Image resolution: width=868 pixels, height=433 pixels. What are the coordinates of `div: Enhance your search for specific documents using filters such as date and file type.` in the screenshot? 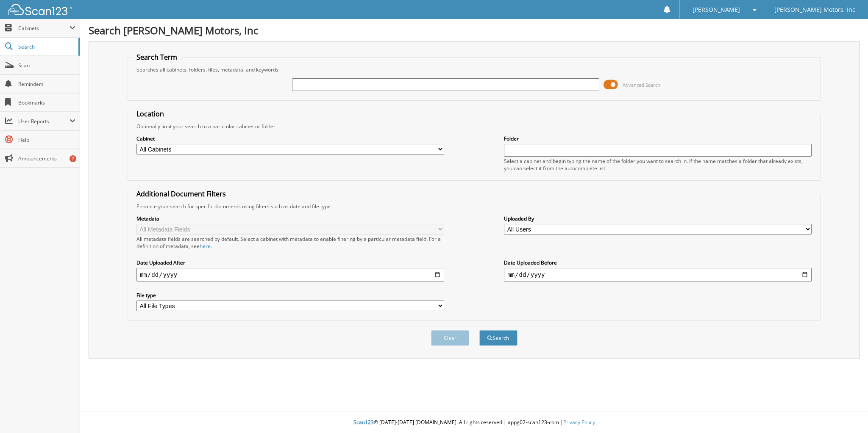 It's located at (474, 206).